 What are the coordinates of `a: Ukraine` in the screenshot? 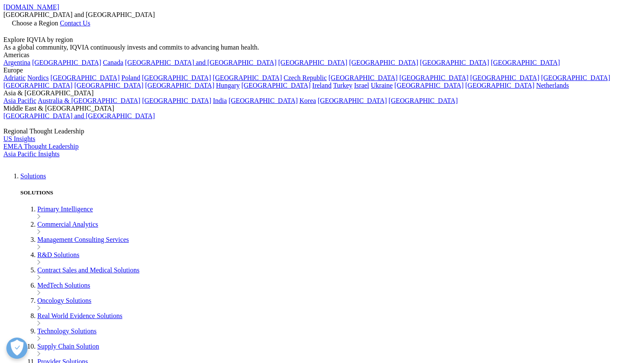 It's located at (382, 85).